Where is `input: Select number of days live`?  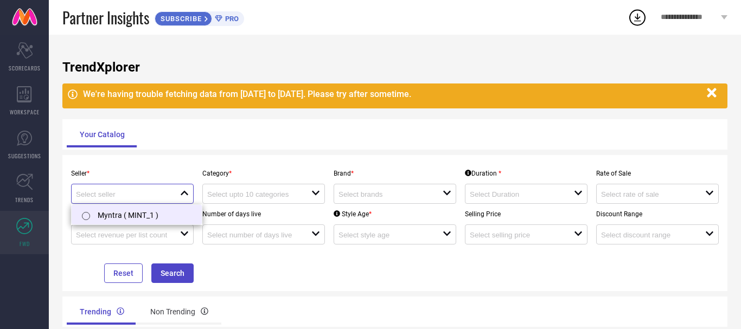 input: Select number of days live is located at coordinates (254, 235).